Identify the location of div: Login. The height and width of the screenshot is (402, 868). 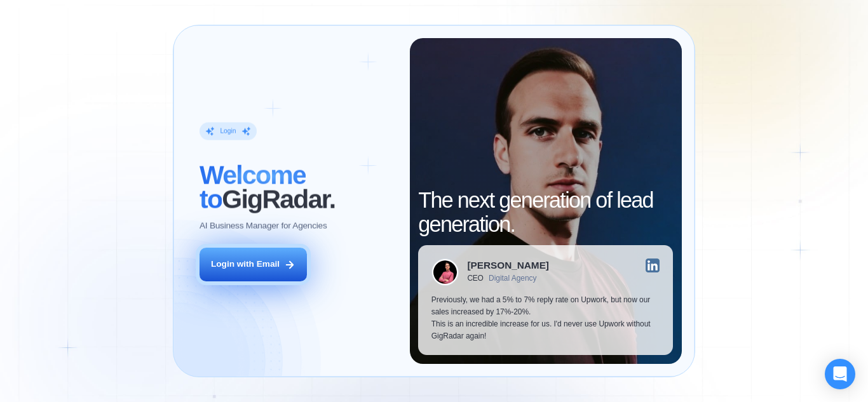
(227, 131).